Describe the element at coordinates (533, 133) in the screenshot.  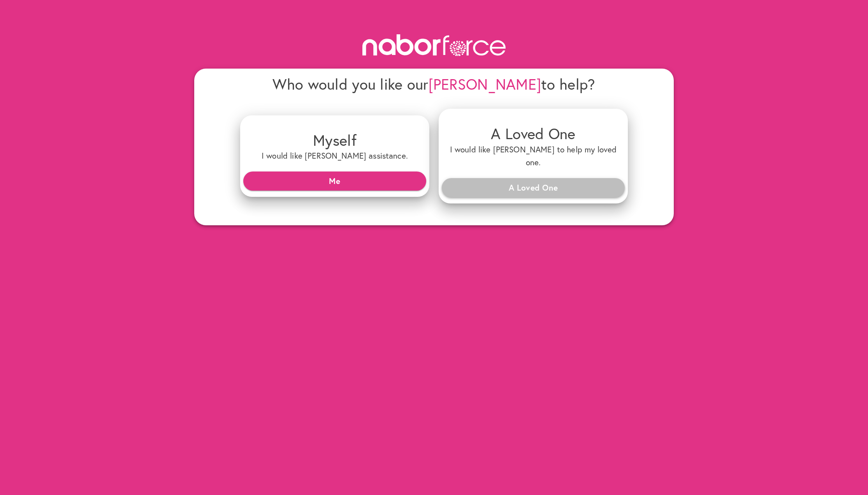
I see `h4: A Loved One` at that location.